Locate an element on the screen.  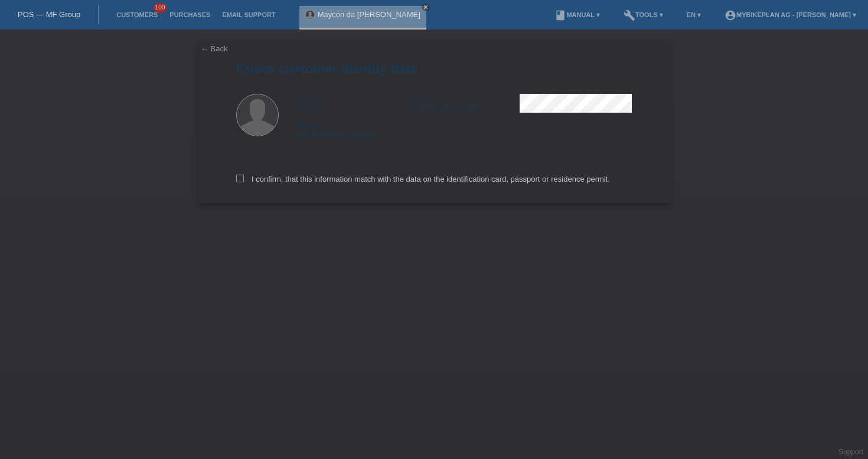
i: account_circle is located at coordinates (731, 16).